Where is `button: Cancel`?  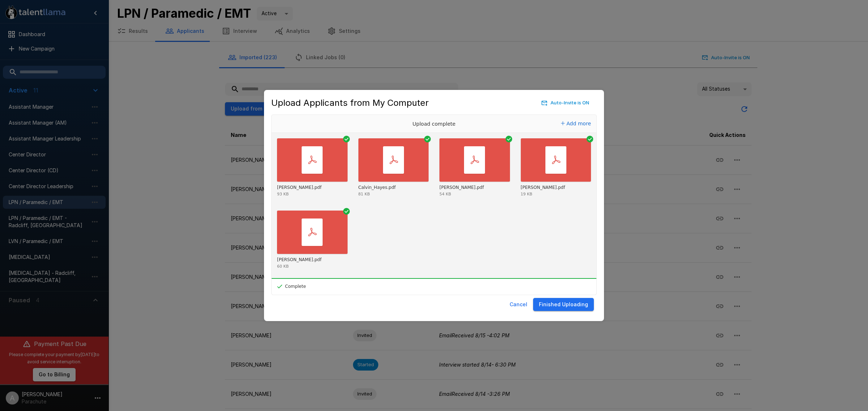
button: Cancel is located at coordinates (518, 305).